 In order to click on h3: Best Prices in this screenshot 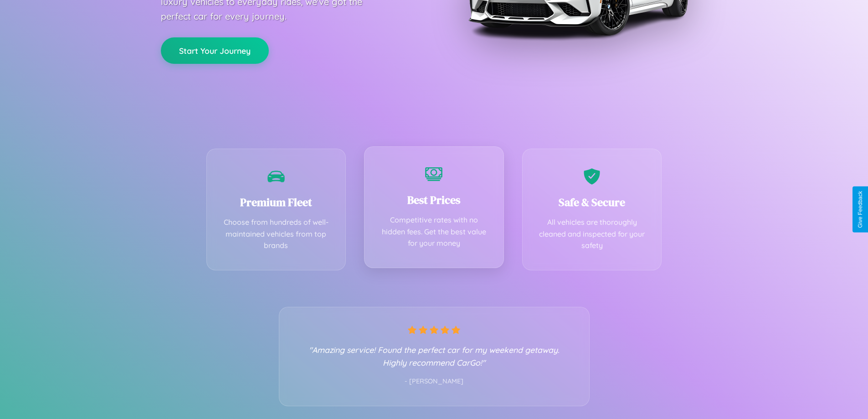, I will do `click(434, 199)`.